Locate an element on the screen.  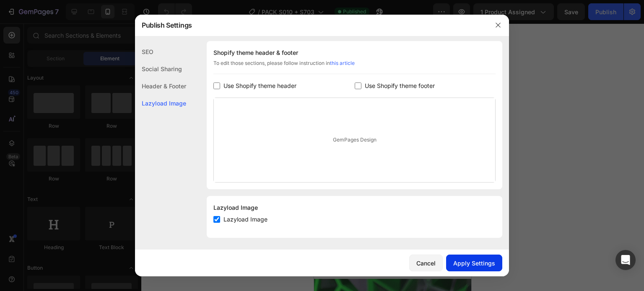
div: Header & Footer is located at coordinates (161, 86).